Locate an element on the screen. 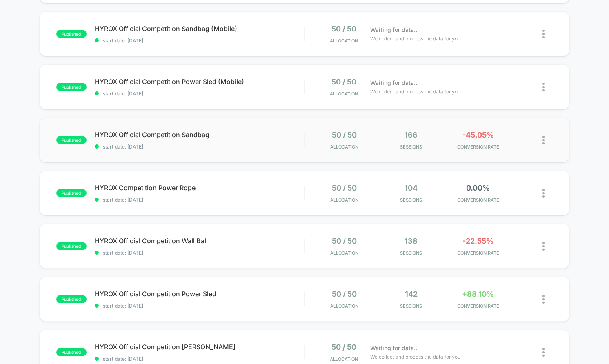 This screenshot has height=364, width=609. span: 0.00% is located at coordinates (478, 188).